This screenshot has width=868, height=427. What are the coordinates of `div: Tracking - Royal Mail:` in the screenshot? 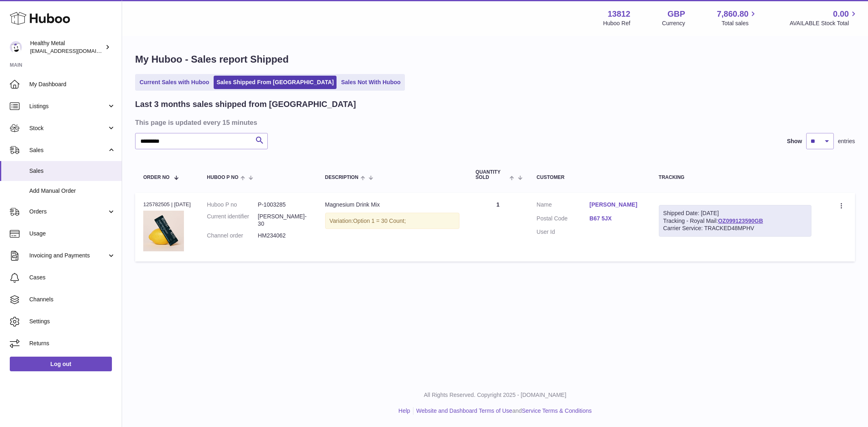 It's located at (736, 220).